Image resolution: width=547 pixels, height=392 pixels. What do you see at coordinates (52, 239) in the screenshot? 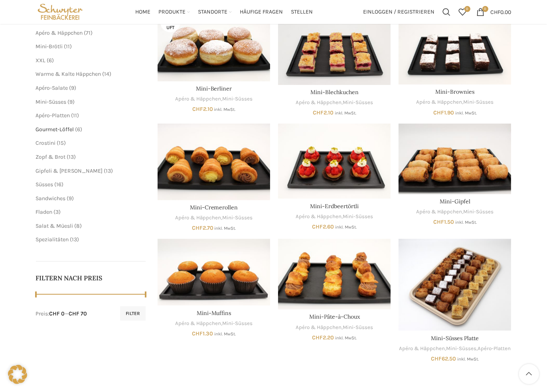
I see `a: Spezialitäten` at bounding box center [52, 239].